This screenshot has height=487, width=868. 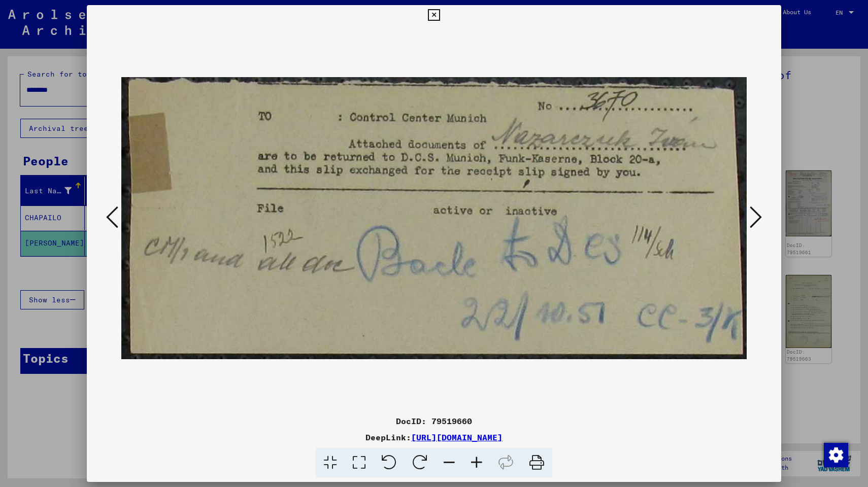 What do you see at coordinates (434, 218) in the screenshot?
I see `img: 004.jpg` at bounding box center [434, 218].